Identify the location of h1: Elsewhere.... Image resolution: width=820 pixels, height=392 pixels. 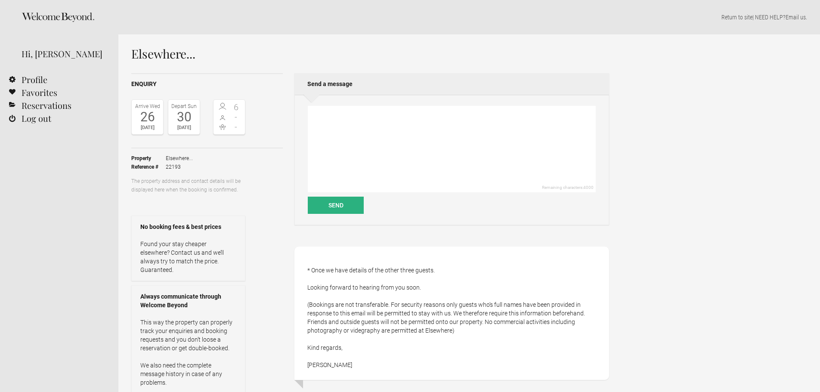
(370, 54).